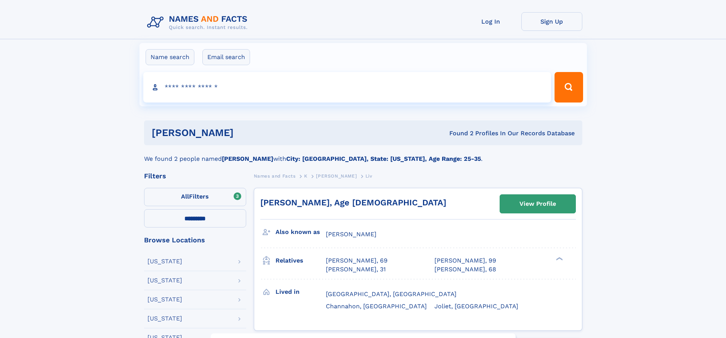 This screenshot has width=726, height=338. I want to click on h3: Also known as, so click(301, 232).